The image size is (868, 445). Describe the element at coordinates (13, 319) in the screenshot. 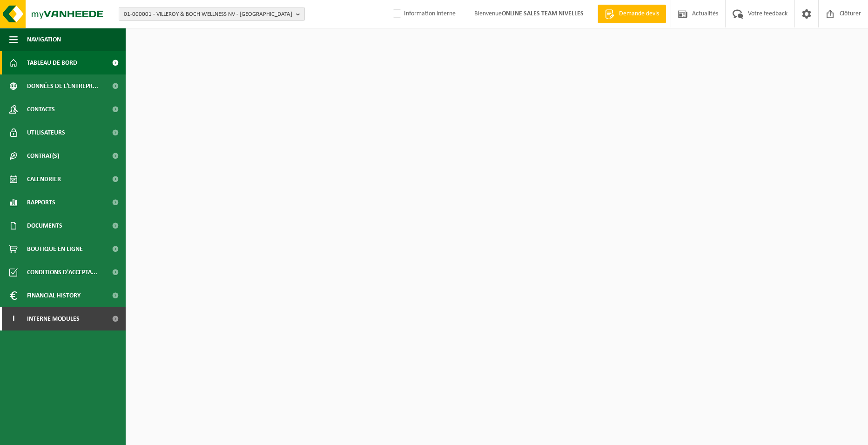

I see `span: I` at that location.